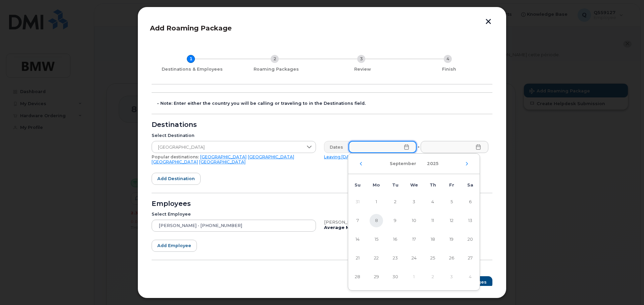  Describe the element at coordinates (451, 240) in the screenshot. I see `span: 19` at that location.